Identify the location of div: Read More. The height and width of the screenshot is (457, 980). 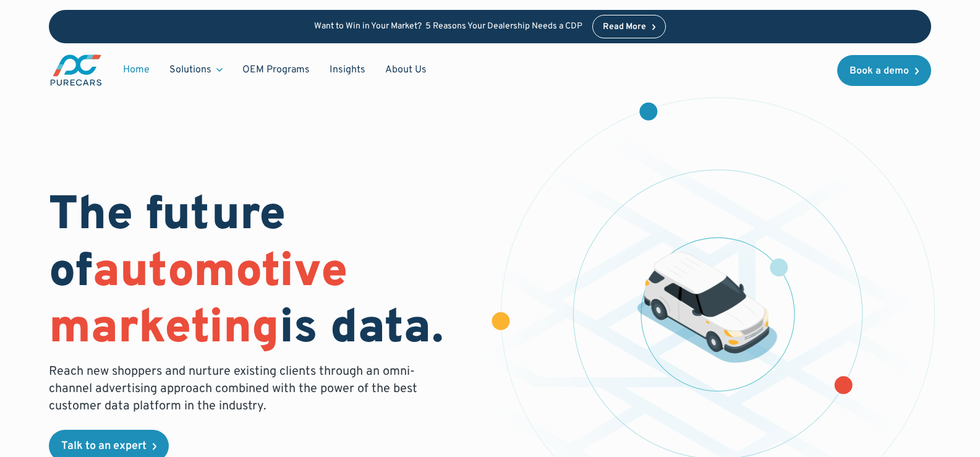
(624, 28).